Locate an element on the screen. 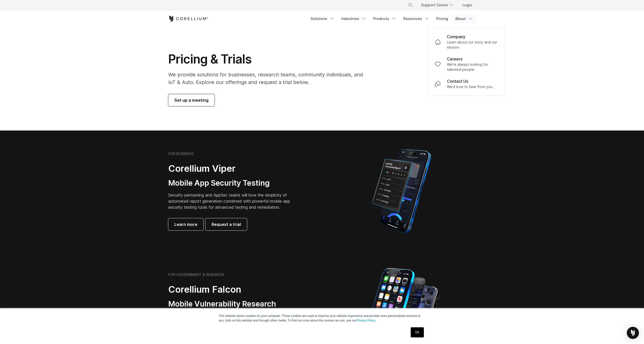 The width and height of the screenshot is (644, 344). span: Learn more is located at coordinates (186, 224).